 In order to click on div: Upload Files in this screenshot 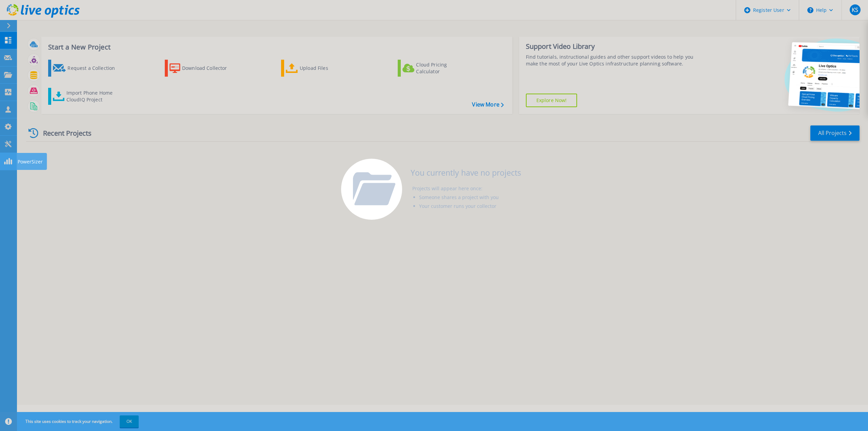, I will do `click(327, 68)`.